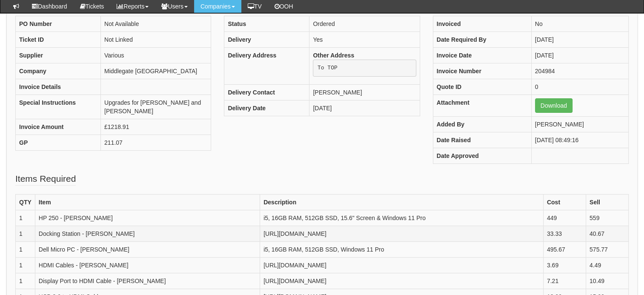 This screenshot has width=644, height=295. Describe the element at coordinates (607, 250) in the screenshot. I see `td: 575.77` at that location.